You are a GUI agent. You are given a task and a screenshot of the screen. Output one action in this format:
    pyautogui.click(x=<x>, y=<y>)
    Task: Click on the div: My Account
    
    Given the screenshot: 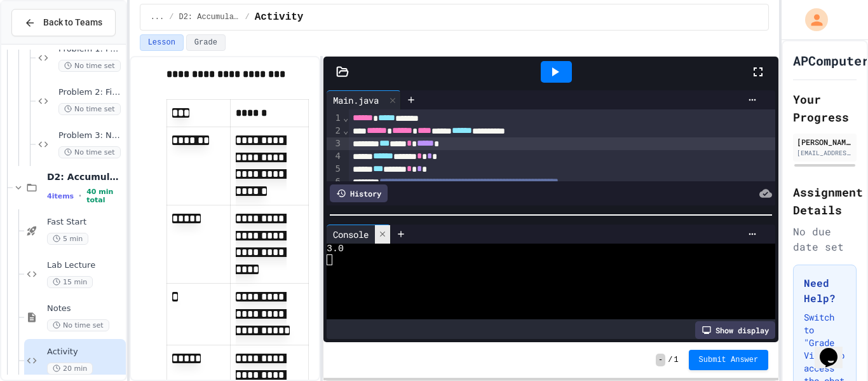 What is the action you would take?
    pyautogui.click(x=811, y=19)
    